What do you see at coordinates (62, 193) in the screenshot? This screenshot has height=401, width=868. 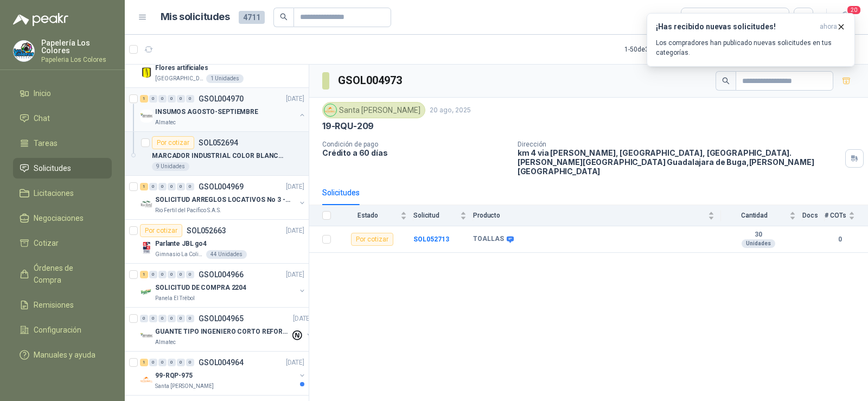 I see `a: Licitaciones` at bounding box center [62, 193].